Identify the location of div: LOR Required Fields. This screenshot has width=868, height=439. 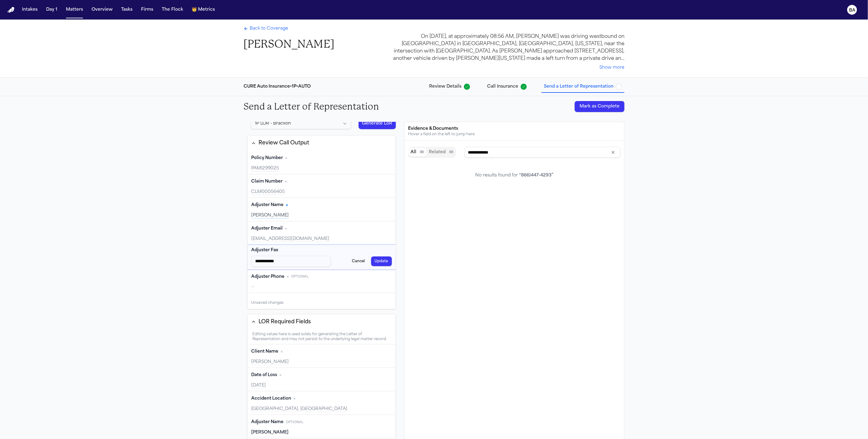
(285, 323).